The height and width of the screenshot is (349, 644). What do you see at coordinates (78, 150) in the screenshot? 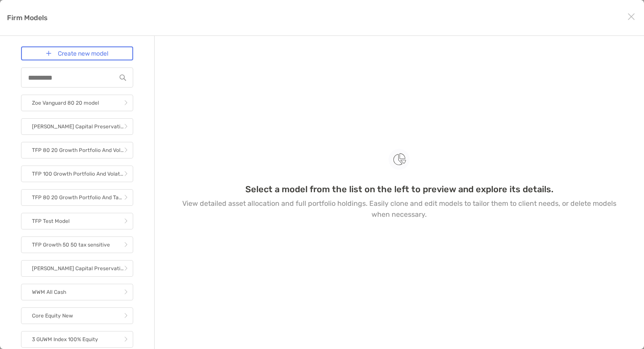
I see `p: TFP 80 20 Growth Portfolio And Volatility Tolerance` at bounding box center [78, 150].